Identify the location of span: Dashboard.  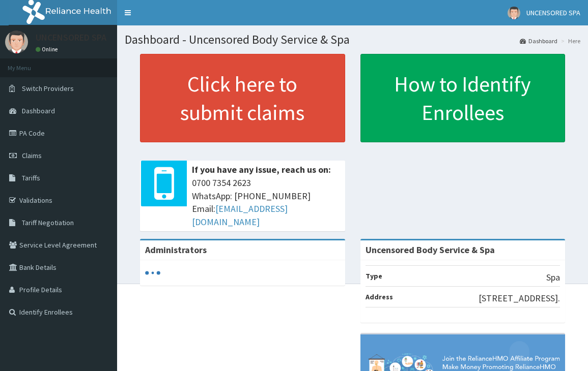
(38, 111).